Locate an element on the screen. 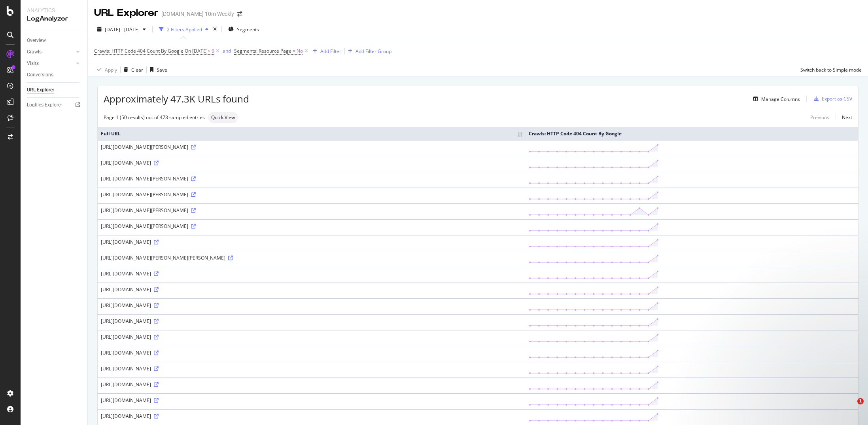  a: Next is located at coordinates (844, 117).